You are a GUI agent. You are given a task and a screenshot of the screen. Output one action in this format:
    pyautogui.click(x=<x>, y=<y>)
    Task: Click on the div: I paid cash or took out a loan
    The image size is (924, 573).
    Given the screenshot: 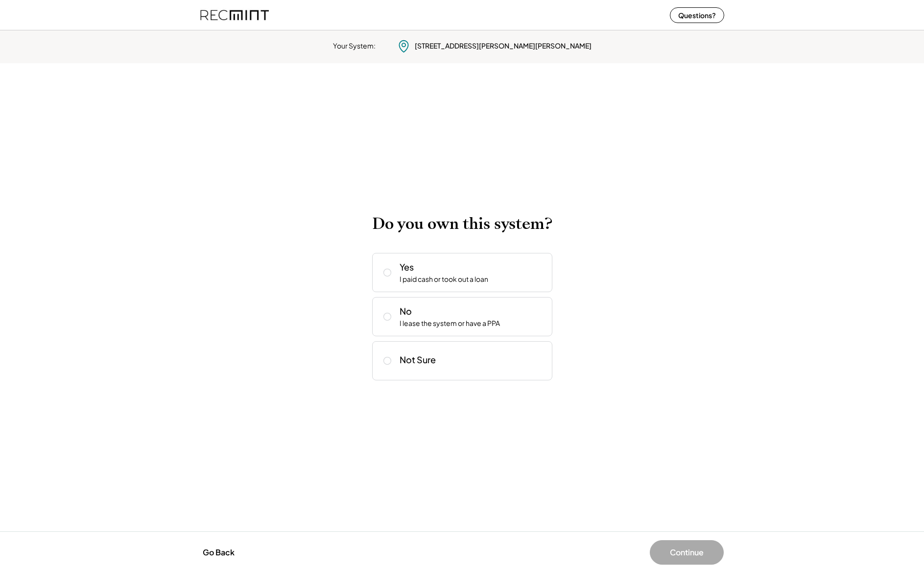 What is the action you would take?
    pyautogui.click(x=443, y=279)
    